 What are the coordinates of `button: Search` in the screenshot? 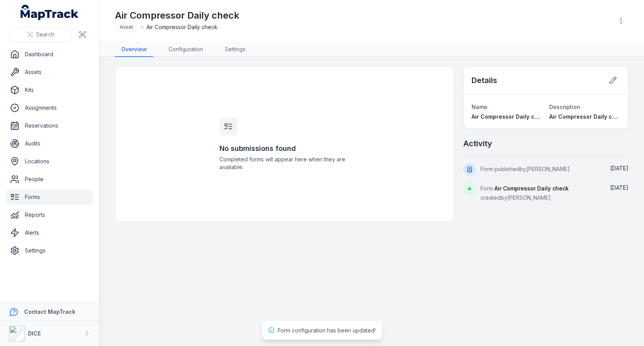 It's located at (40, 35).